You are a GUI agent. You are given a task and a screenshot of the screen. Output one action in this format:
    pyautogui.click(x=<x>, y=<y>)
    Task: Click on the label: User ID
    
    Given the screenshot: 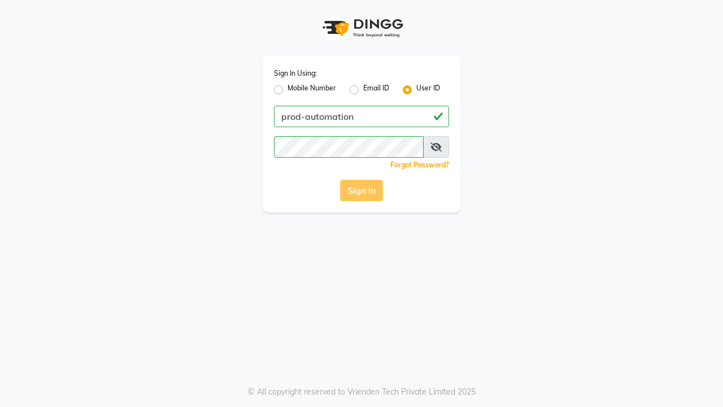 What is the action you would take?
    pyautogui.click(x=428, y=90)
    